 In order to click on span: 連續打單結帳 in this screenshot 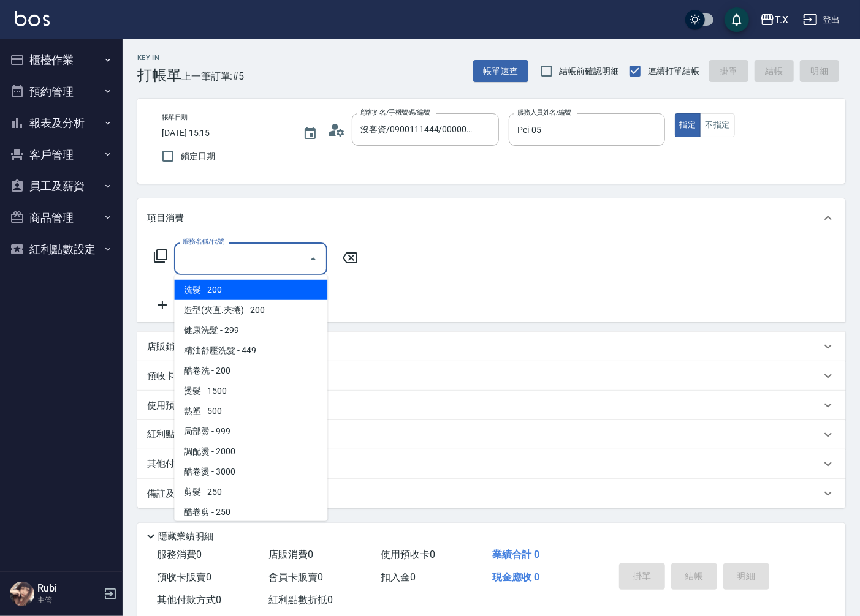, I will do `click(673, 71)`.